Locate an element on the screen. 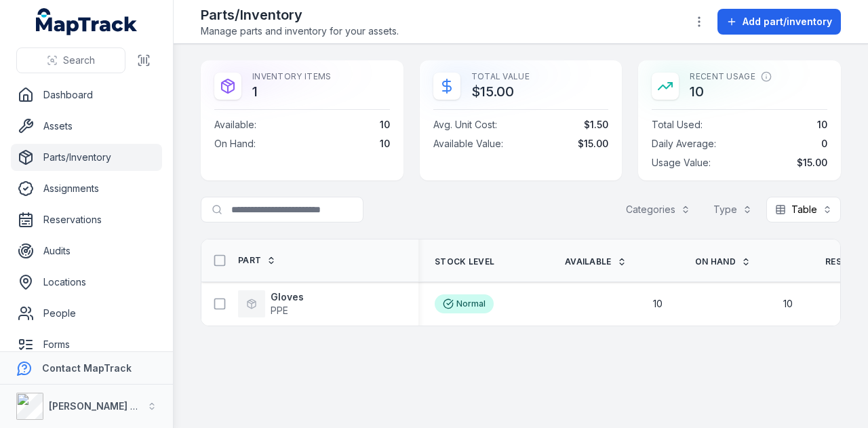 This screenshot has width=868, height=428. span: Available : is located at coordinates (235, 125).